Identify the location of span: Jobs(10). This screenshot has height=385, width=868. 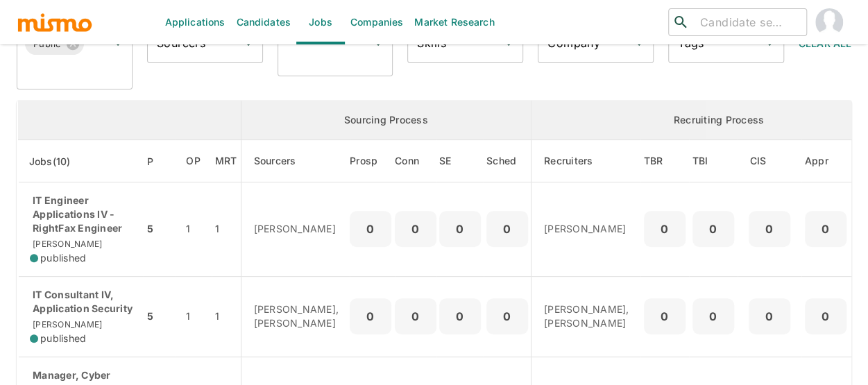
(59, 162).